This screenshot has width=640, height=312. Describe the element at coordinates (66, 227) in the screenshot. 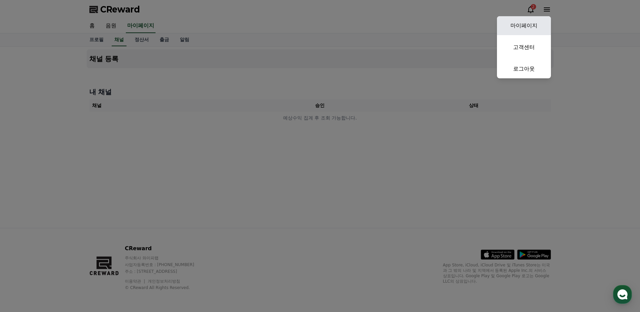

I see `span: 대화` at that location.